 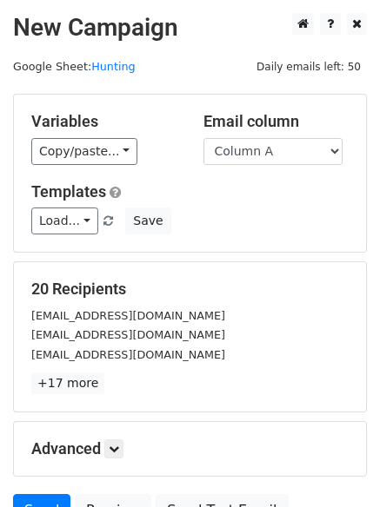 What do you see at coordinates (64, 221) in the screenshot?
I see `a: Load...` at bounding box center [64, 221].